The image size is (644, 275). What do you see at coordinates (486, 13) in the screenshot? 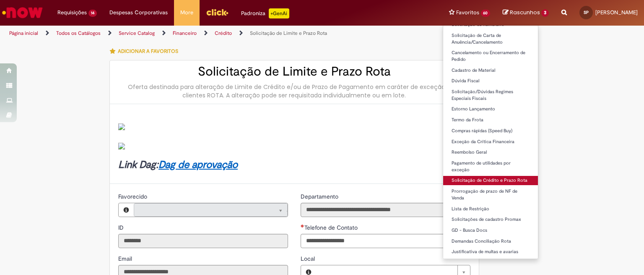
I see `span: 60` at bounding box center [486, 13].